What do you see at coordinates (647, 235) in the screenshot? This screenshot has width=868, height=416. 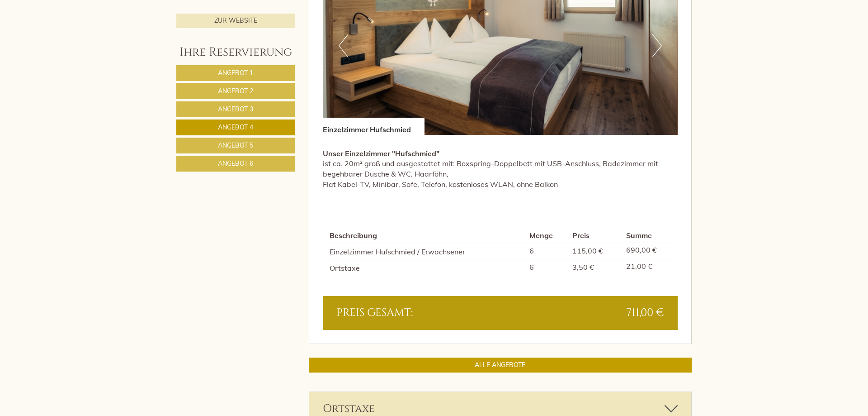 I see `th: Summe` at bounding box center [647, 235].